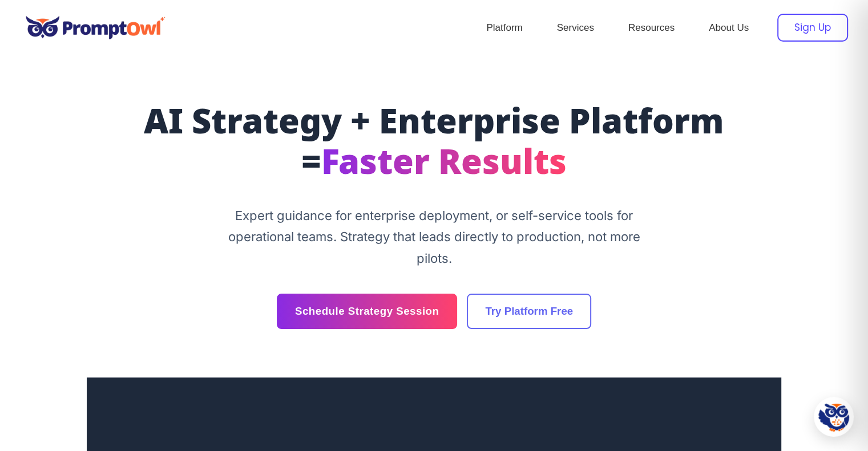 The image size is (868, 451). What do you see at coordinates (95, 28) in the screenshot?
I see `img: promptowl.ai logo` at bounding box center [95, 28].